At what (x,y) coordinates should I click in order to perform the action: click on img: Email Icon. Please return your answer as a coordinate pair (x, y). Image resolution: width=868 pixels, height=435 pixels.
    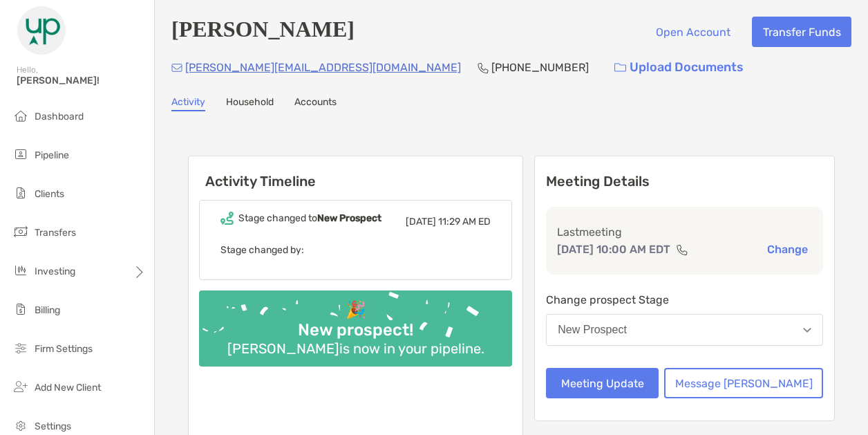
    Looking at the image, I should click on (177, 68).